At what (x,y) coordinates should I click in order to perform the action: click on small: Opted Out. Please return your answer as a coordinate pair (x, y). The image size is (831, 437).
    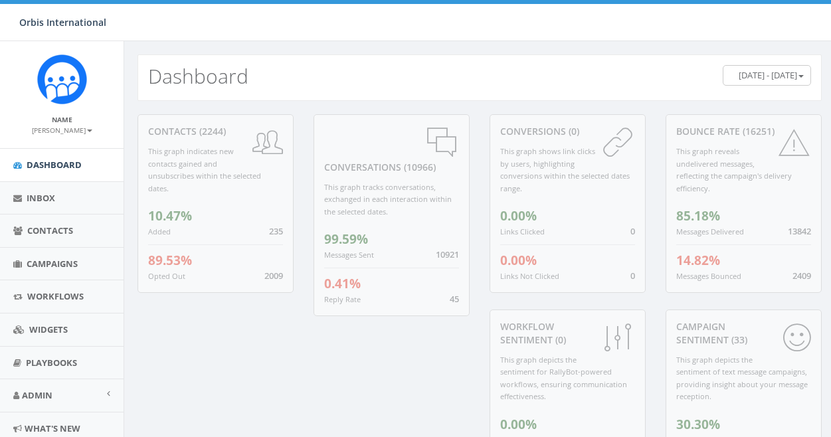
    Looking at the image, I should click on (167, 276).